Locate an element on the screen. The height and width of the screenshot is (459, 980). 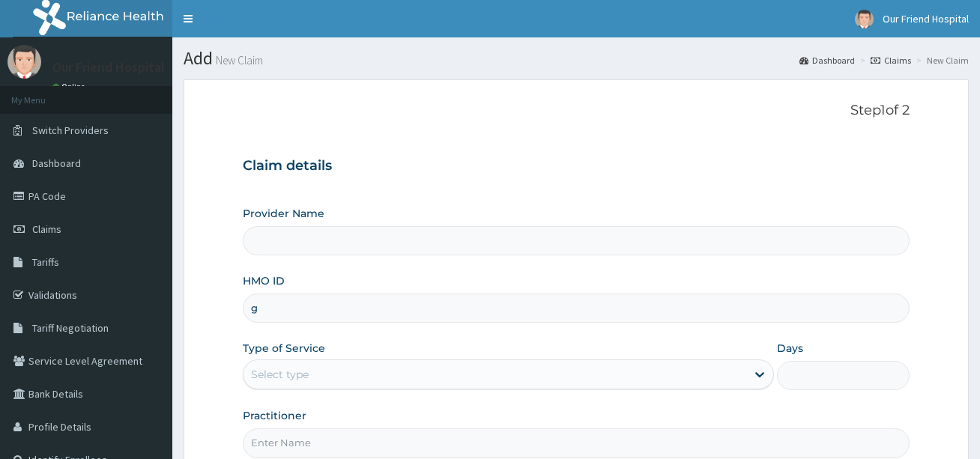
p: Our Friend Hospital is located at coordinates (108, 67).